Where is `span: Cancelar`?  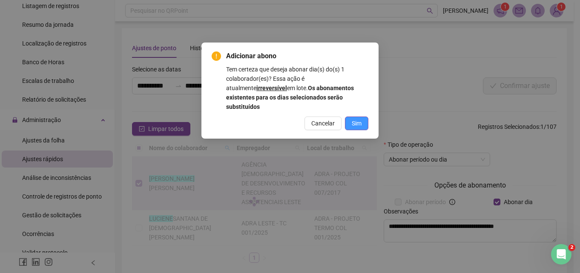
span: Cancelar is located at coordinates (323, 123).